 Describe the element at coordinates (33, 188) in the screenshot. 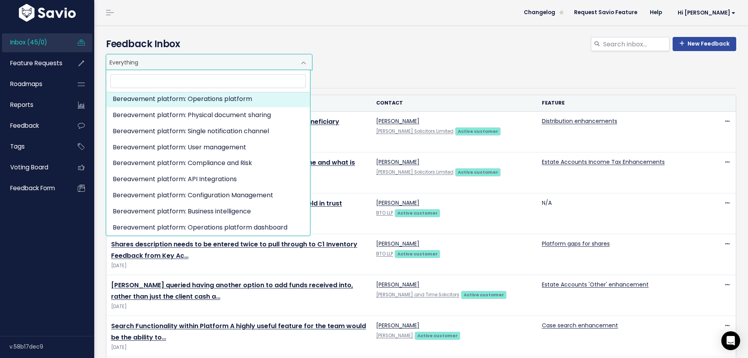

I see `a: Feedback form` at that location.